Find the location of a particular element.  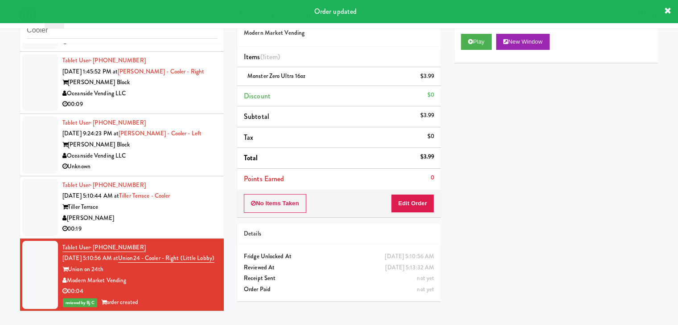

a: Tiller Terrace - Cooler is located at coordinates (144, 196).